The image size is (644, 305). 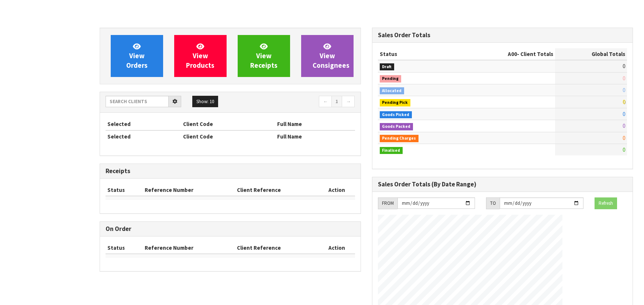 I want to click on th: - Client Totals, so click(x=507, y=54).